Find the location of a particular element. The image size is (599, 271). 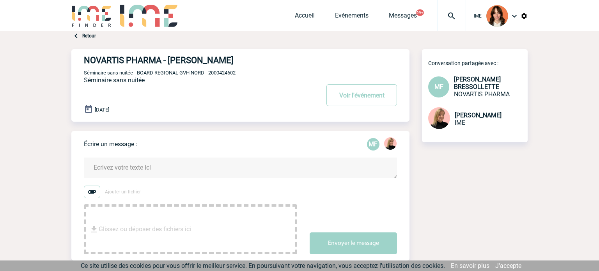

a: Messages is located at coordinates (403, 17).